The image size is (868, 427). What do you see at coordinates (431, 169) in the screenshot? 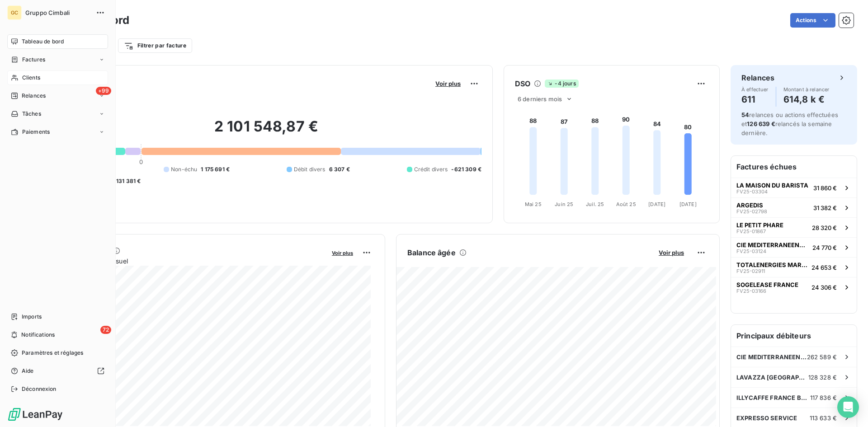
I see `span: Crédit divers` at bounding box center [431, 169].